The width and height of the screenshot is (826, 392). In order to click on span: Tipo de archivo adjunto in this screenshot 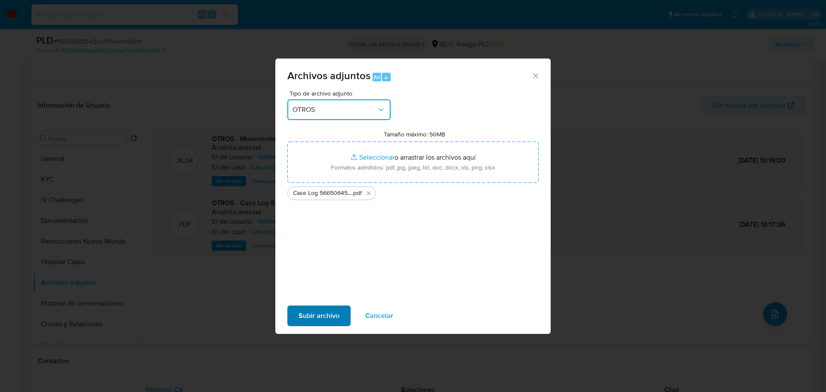, I will do `click(341, 93)`.